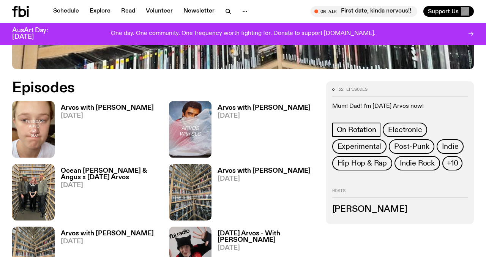 This screenshot has width=486, height=257. Describe the element at coordinates (357, 130) in the screenshot. I see `a: On Rotation` at that location.